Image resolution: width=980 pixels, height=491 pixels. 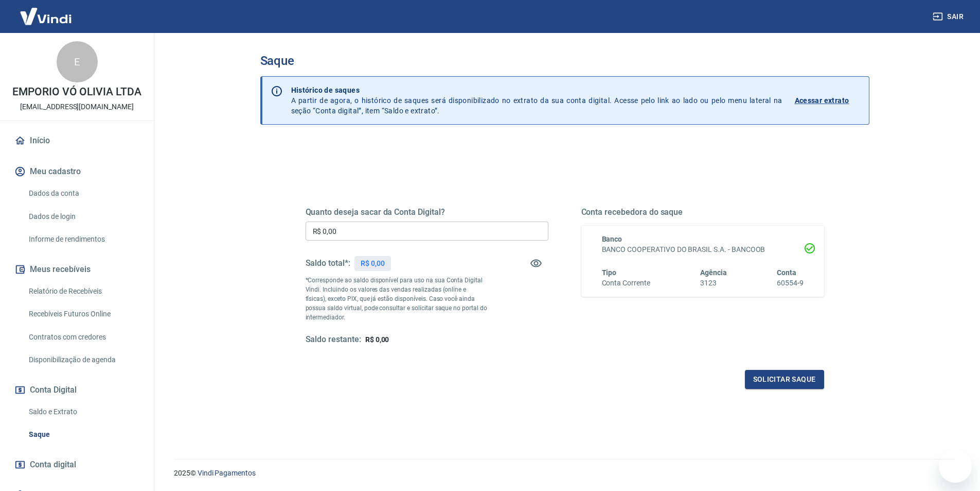 I want to click on h6: 3123, so click(x=714, y=283).